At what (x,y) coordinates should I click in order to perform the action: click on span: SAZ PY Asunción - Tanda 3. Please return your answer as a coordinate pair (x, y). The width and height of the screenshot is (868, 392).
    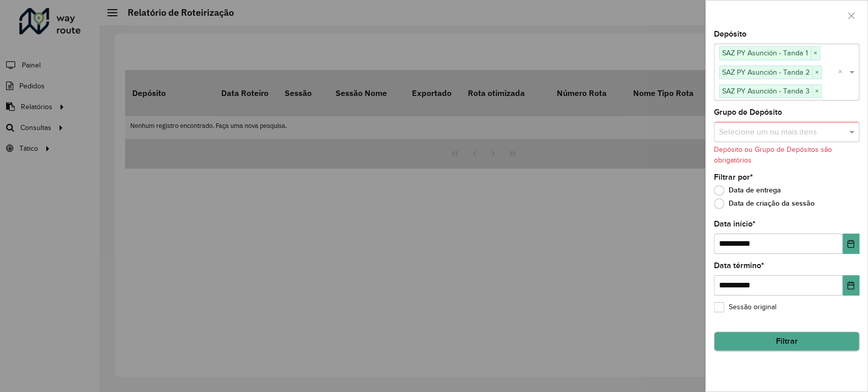
    Looking at the image, I should click on (766, 91).